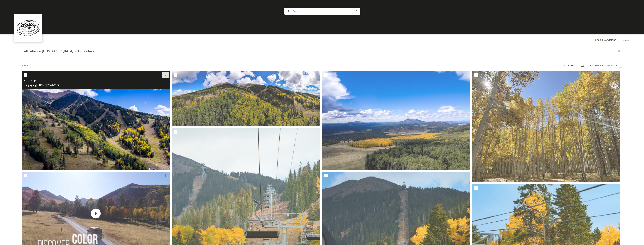 This screenshot has width=644, height=245. Describe the element at coordinates (246, 99) in the screenshot. I see `img: AZSBPano.jpg` at that location.